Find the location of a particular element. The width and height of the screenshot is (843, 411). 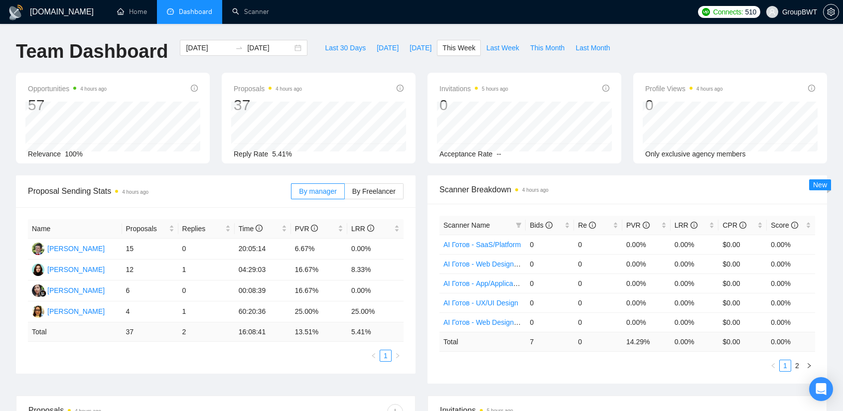

span: filter is located at coordinates (519, 225).